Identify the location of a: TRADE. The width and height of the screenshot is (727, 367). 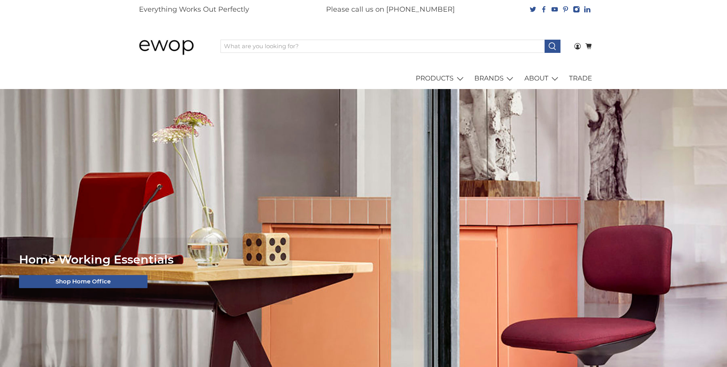
(581, 78).